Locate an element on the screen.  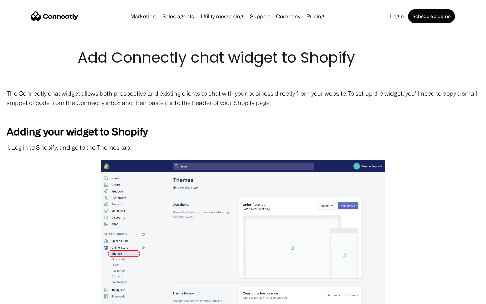
h1: Add Connectly chat widget to Shopify is located at coordinates (243, 58).